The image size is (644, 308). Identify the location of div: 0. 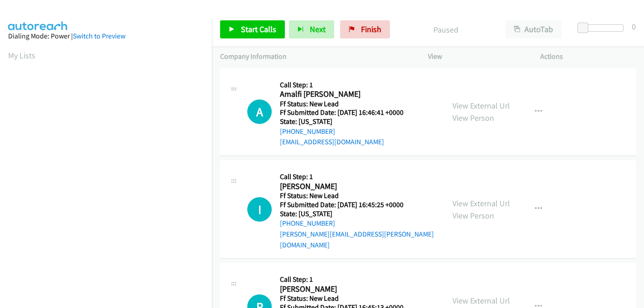
(633, 26).